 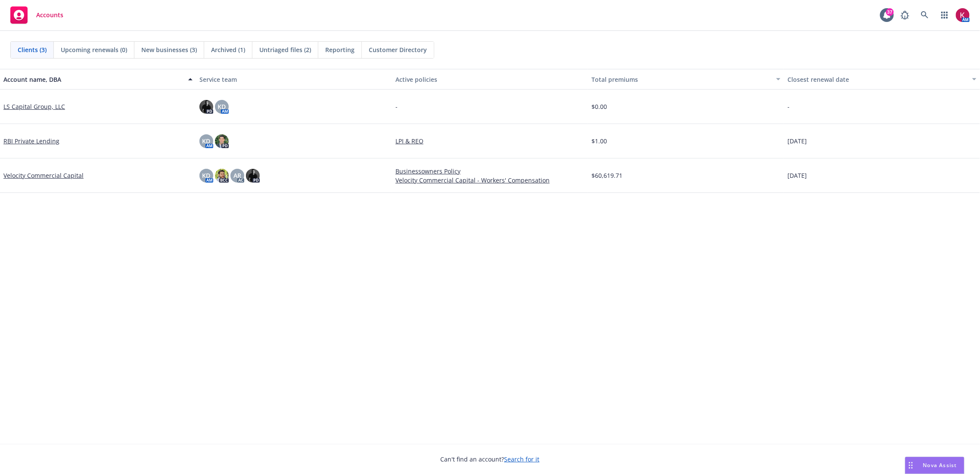 I want to click on span: $60,619.71, so click(x=607, y=175).